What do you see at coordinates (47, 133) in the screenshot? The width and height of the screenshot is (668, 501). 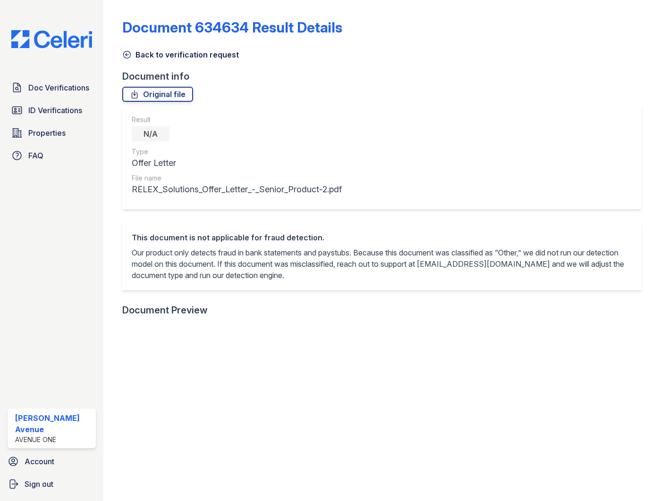 I see `span: Properties` at bounding box center [47, 133].